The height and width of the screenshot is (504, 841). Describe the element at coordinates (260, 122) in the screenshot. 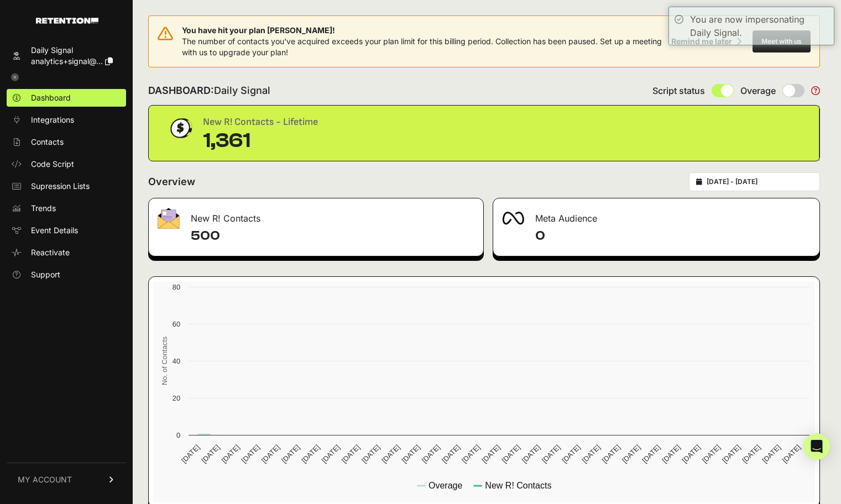

I see `div: New R! Contacts - Lifetime` at that location.